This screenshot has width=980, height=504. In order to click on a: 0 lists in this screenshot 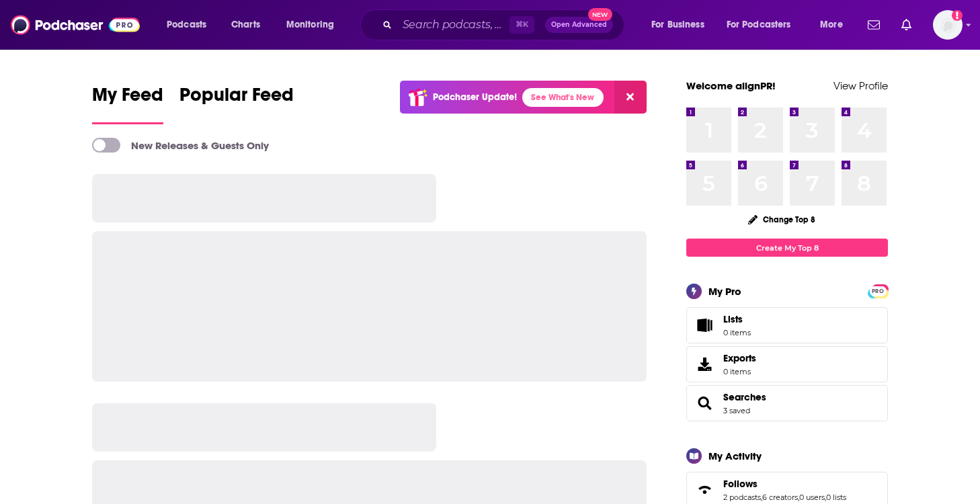, I will do `click(836, 497)`.